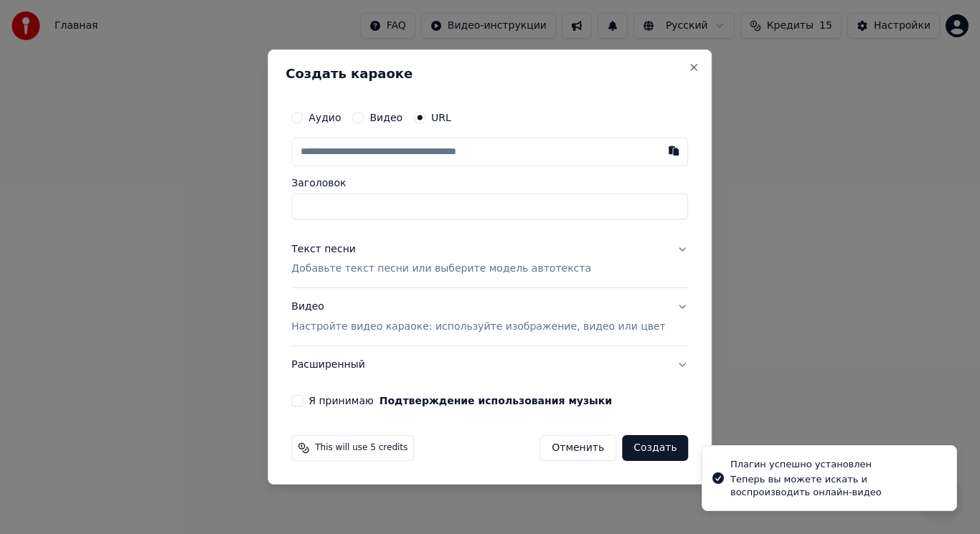 The image size is (980, 534). I want to click on label: Заголовок, so click(490, 183).